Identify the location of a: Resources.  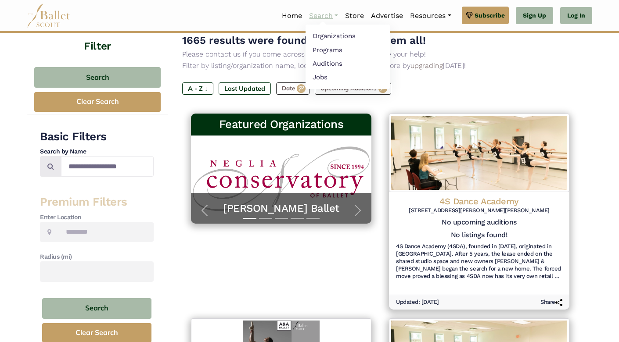
(430, 16).